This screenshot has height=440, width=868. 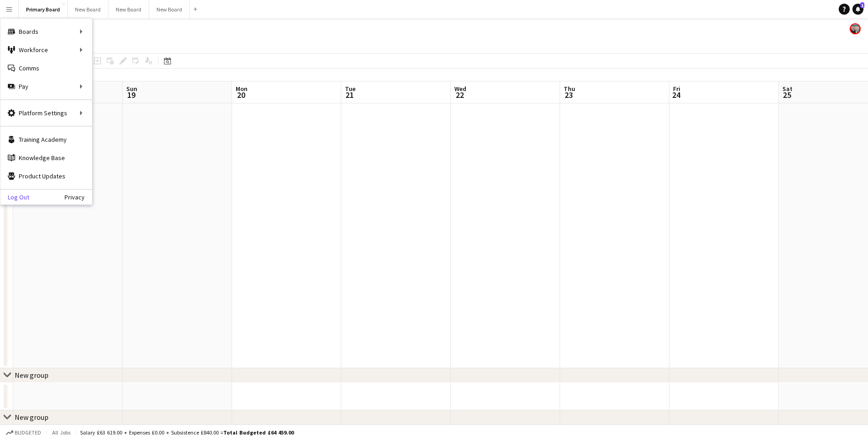 What do you see at coordinates (350, 89) in the screenshot?
I see `span: Tue` at bounding box center [350, 89].